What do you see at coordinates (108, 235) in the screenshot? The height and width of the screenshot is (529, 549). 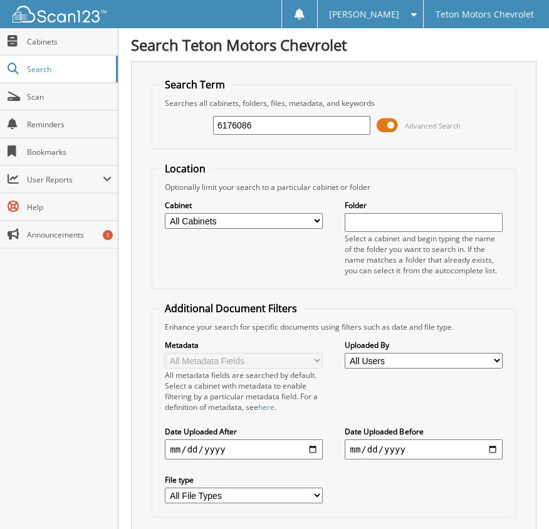 I see `div: 1` at bounding box center [108, 235].